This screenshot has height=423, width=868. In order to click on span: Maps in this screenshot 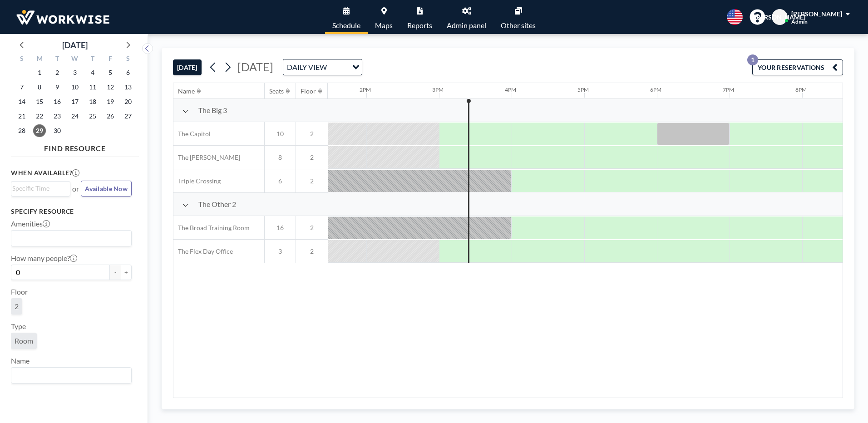, I will do `click(383, 25)`.